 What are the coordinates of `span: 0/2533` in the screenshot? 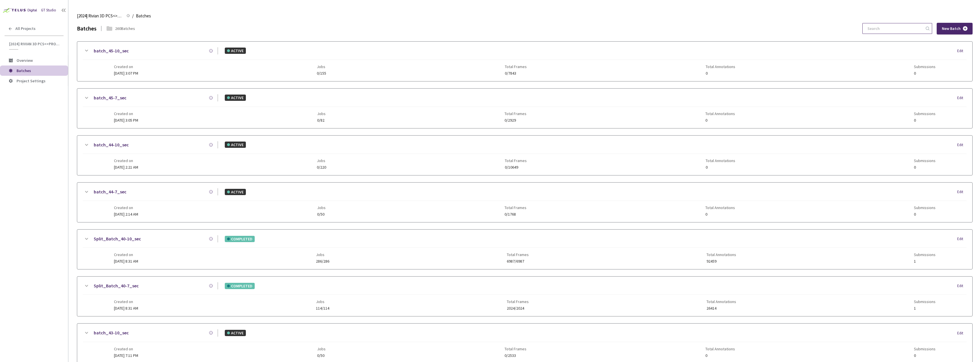 It's located at (516, 356).